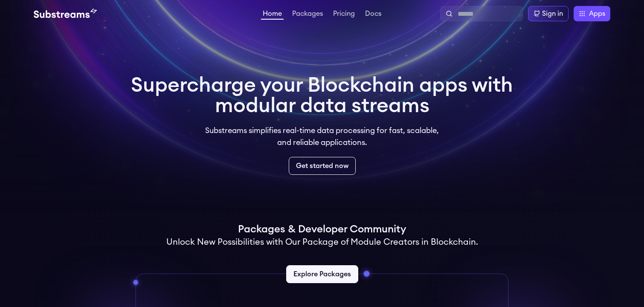  What do you see at coordinates (548, 14) in the screenshot?
I see `a: Sign in` at bounding box center [548, 14].